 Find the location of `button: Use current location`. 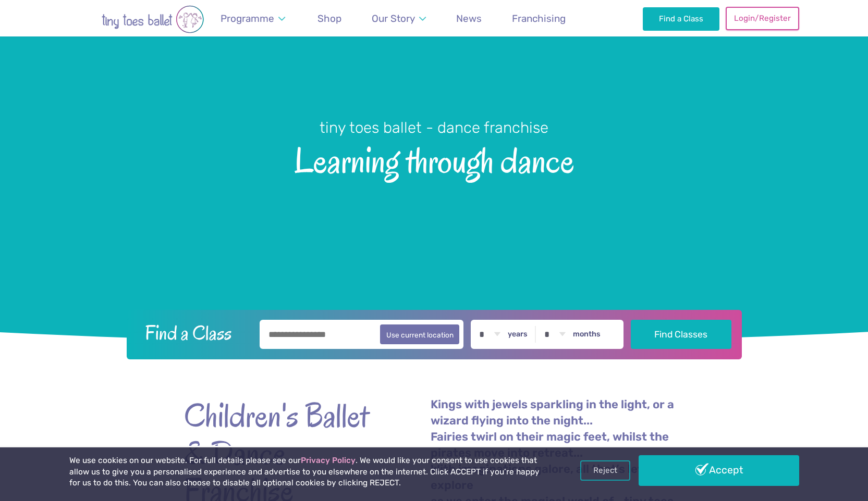

button: Use current location is located at coordinates (419, 335).